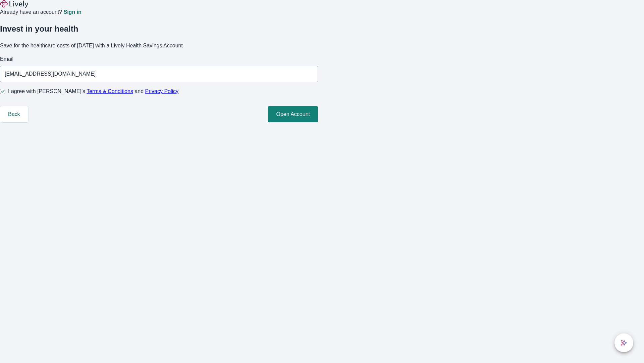 The image size is (644, 363). Describe the element at coordinates (624, 342) in the screenshot. I see `svg: Lively AI Assistant` at that location.